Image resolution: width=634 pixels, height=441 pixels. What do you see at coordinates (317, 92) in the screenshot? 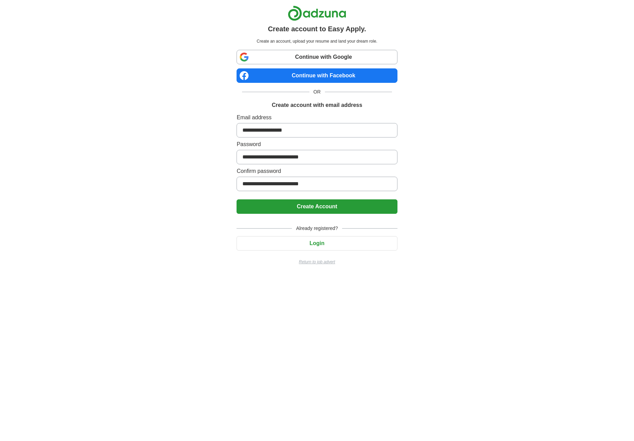
I see `span: OR` at bounding box center [317, 92].